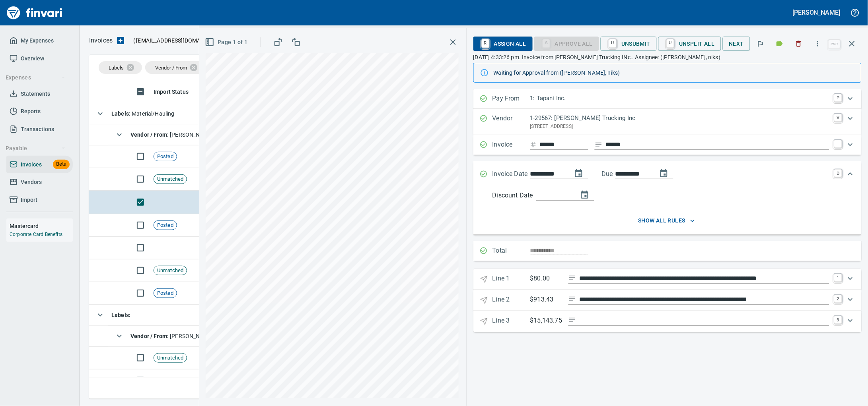 This screenshot has height=406, width=868. What do you see at coordinates (511, 301) in the screenshot?
I see `p: Line 2` at bounding box center [511, 301].